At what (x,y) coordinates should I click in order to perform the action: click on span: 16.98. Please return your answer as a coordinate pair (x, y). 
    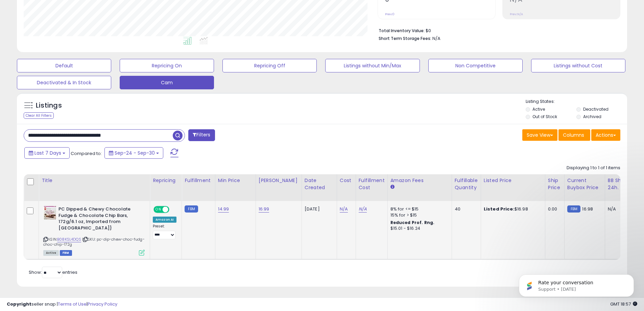
    Looking at the image, I should click on (588, 209).